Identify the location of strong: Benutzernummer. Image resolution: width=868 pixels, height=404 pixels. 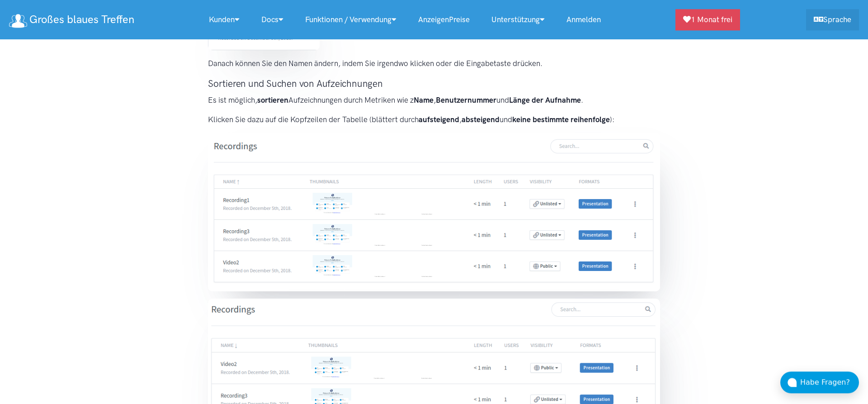
(466, 100).